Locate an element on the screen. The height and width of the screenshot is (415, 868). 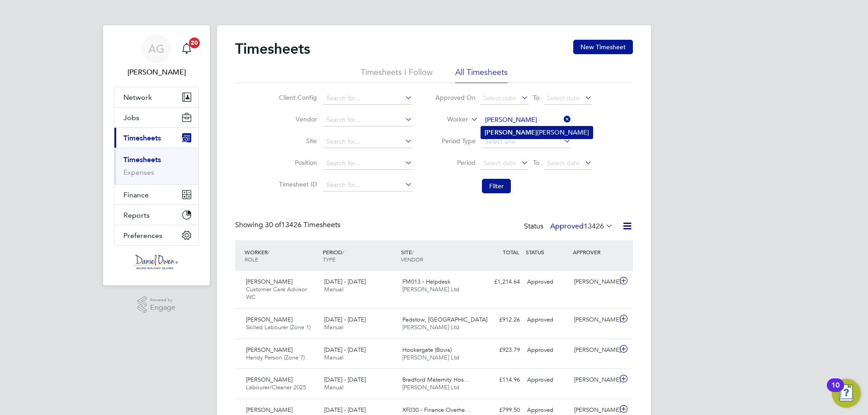
span: Amy Garcia is located at coordinates (156, 72).